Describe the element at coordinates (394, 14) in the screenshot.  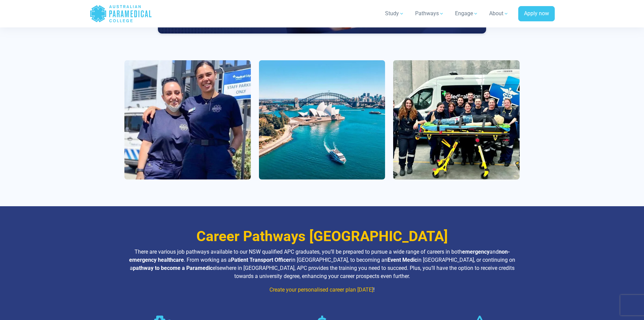
I see `a: Study` at that location.